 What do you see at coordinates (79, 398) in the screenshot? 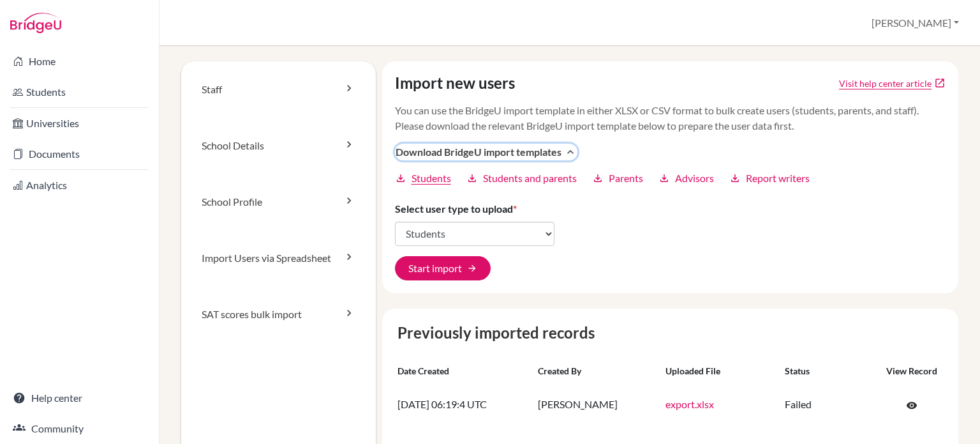
I see `a: Help center` at bounding box center [79, 398].